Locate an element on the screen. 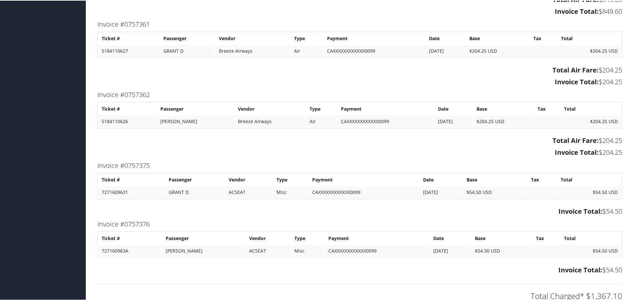 The image size is (631, 300). td: 5184110626 is located at coordinates (127, 121).